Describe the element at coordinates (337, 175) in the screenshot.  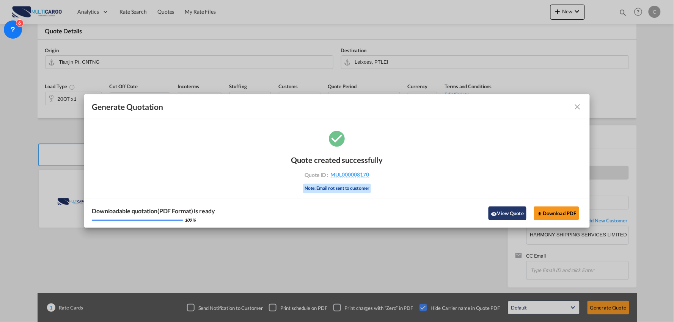
I see `div: Quote ID :` at that location.